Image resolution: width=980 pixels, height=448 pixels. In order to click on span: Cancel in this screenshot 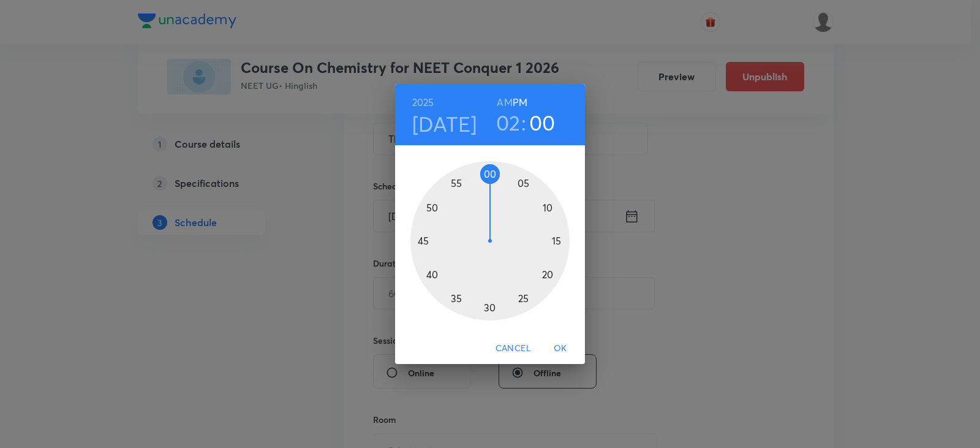, I will do `click(514, 348)`.